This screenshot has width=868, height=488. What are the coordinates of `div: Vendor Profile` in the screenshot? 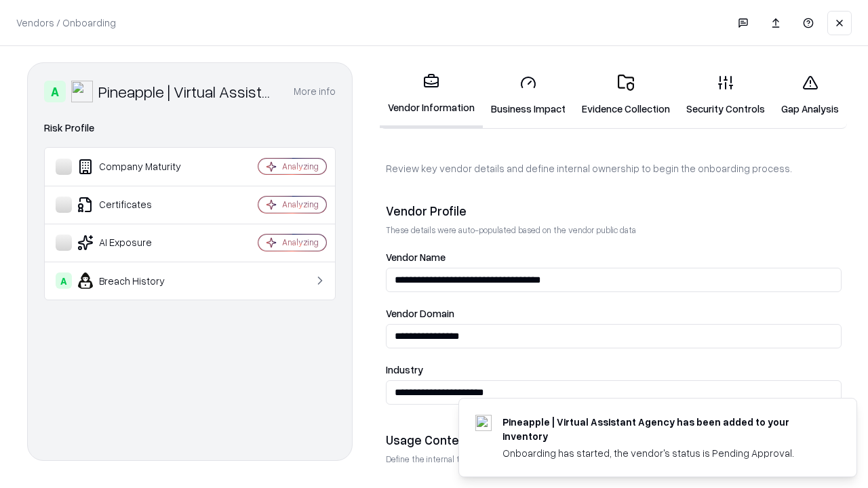 It's located at (614, 211).